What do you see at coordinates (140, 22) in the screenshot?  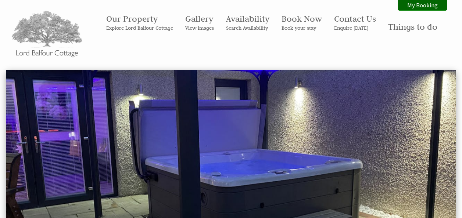 I see `a: Our PropertyExplore Lord Balfour Cottage` at bounding box center [140, 22].